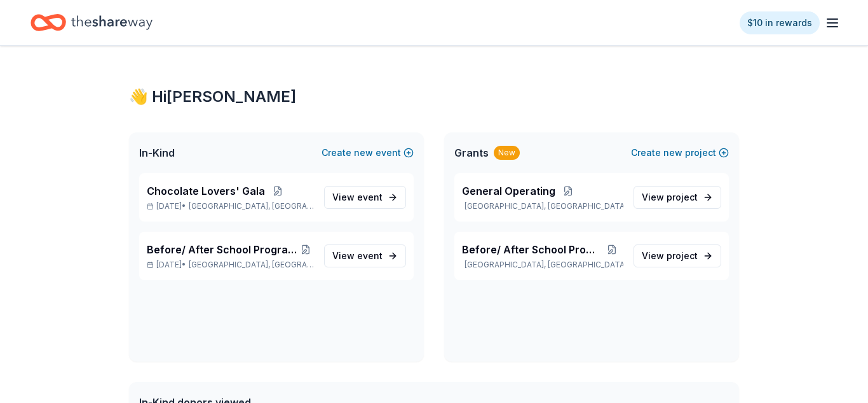 The height and width of the screenshot is (403, 868). Describe the element at coordinates (780, 23) in the screenshot. I see `a: $10 in rewards` at that location.